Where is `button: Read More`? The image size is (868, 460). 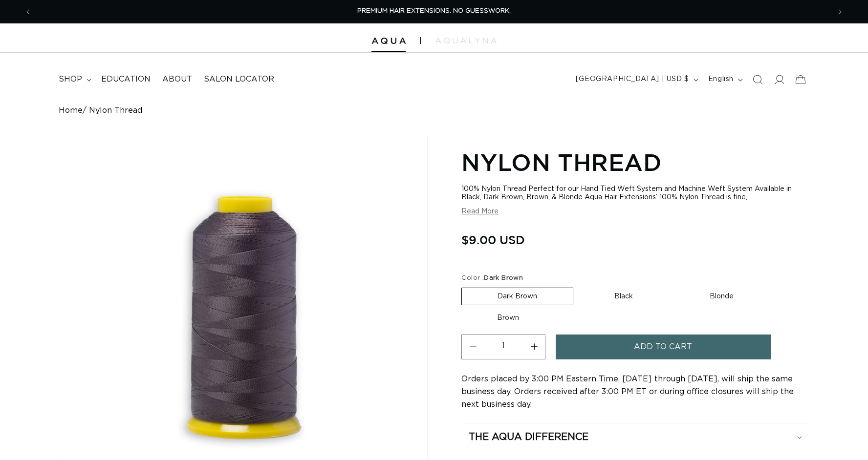 button: Read More is located at coordinates (480, 212).